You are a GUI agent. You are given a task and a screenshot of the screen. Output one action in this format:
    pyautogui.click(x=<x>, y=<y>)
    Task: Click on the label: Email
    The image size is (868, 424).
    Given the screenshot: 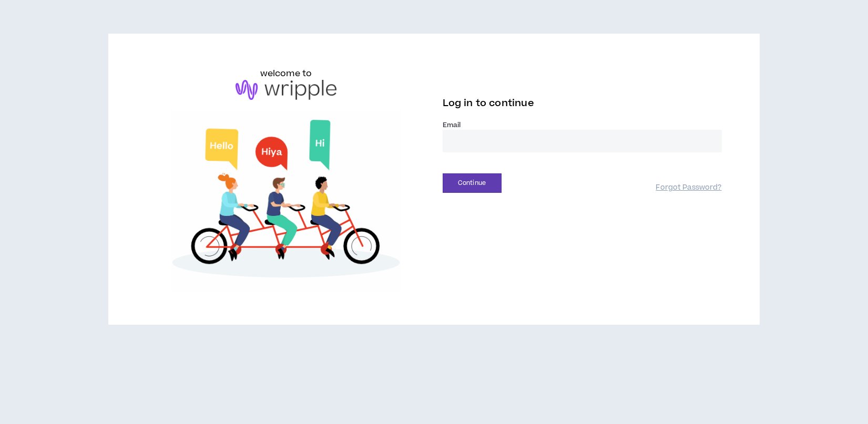 What is the action you would take?
    pyautogui.click(x=582, y=125)
    